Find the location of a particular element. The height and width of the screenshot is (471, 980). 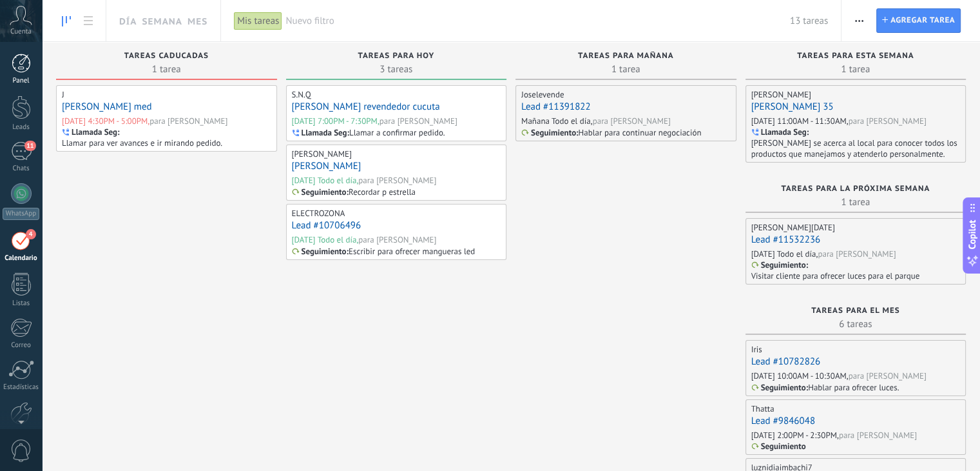

span: Tareas para la próxima semana is located at coordinates (855, 189).